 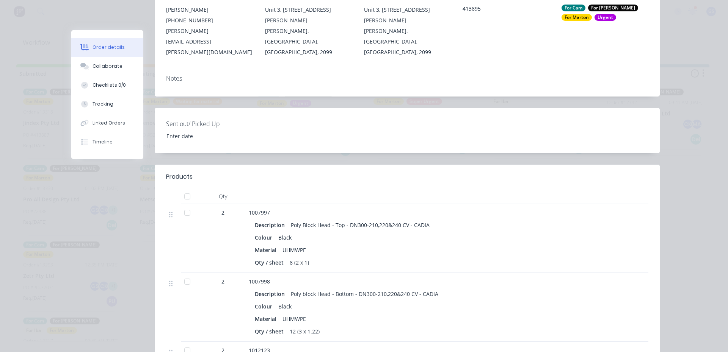 I want to click on div: Tracking, so click(x=103, y=104).